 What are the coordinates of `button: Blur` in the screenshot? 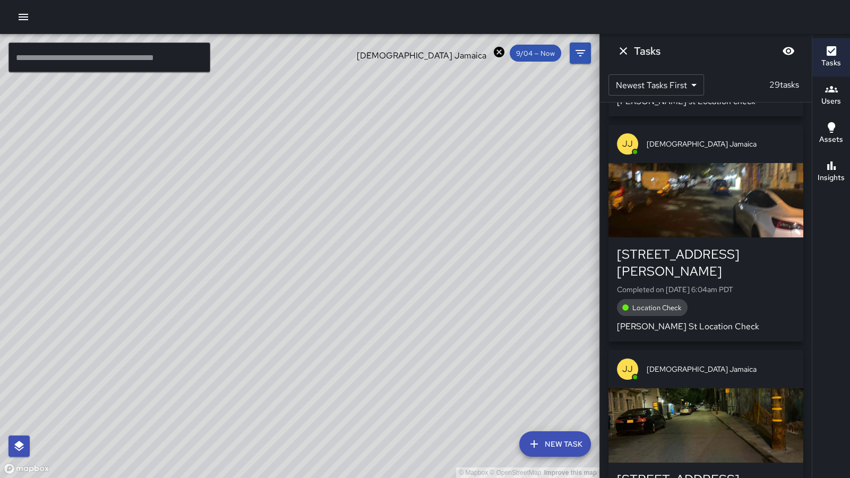 It's located at (789, 51).